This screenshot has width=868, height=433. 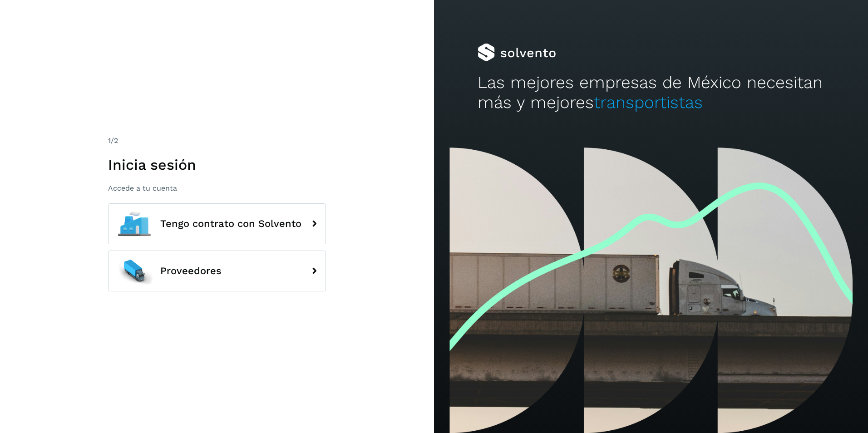 I want to click on button: Tengo contrato con Solvento, so click(x=217, y=223).